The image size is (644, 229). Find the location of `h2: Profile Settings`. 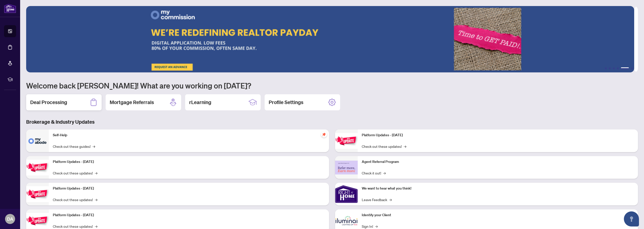

h2: Profile Settings is located at coordinates (286, 102).